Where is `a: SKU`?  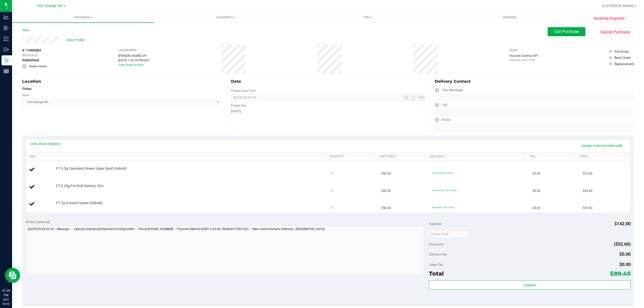
a: SKU is located at coordinates (177, 157).